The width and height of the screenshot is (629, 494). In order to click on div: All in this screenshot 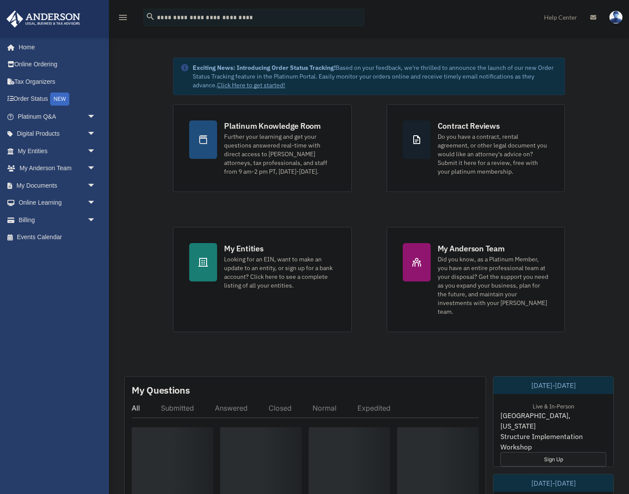, I will do `click(136, 408)`.